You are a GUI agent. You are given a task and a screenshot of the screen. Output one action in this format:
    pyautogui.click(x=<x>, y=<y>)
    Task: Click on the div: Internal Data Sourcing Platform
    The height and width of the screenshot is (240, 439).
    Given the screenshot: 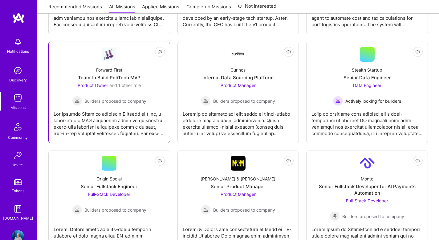 What is the action you would take?
    pyautogui.click(x=238, y=77)
    